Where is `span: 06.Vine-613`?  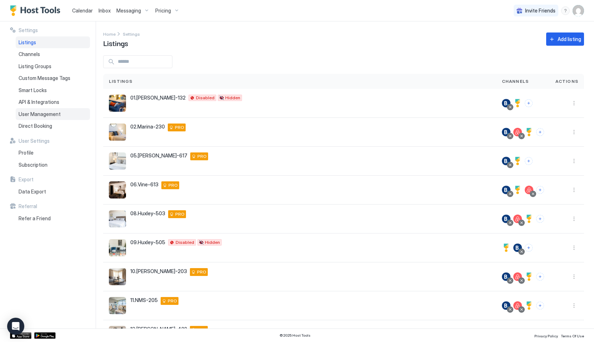 span: 06.Vine-613 is located at coordinates (144, 185).